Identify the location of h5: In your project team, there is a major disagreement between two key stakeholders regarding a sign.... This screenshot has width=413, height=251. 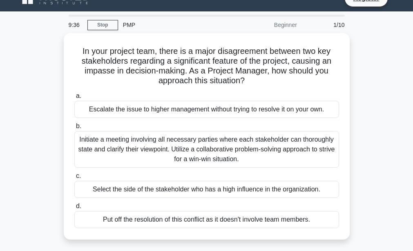
(207, 66).